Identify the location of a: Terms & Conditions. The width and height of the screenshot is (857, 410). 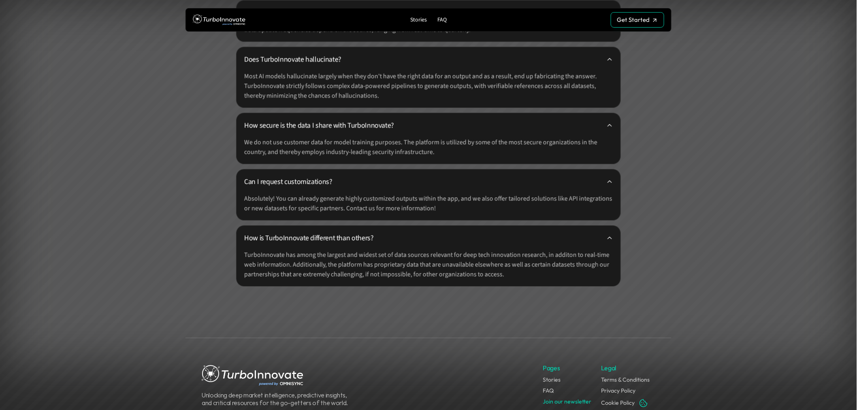
(626, 380).